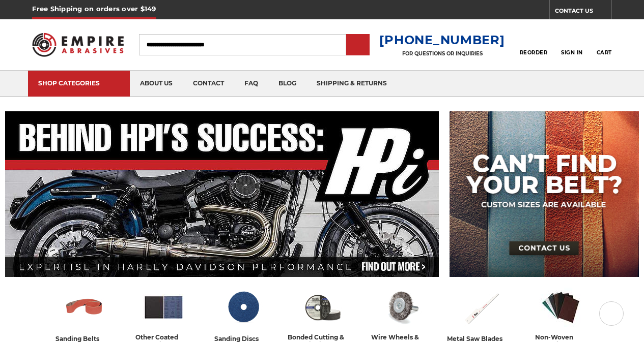 The height and width of the screenshot is (342, 644). Describe the element at coordinates (533, 44) in the screenshot. I see `a: Reorder` at that location.